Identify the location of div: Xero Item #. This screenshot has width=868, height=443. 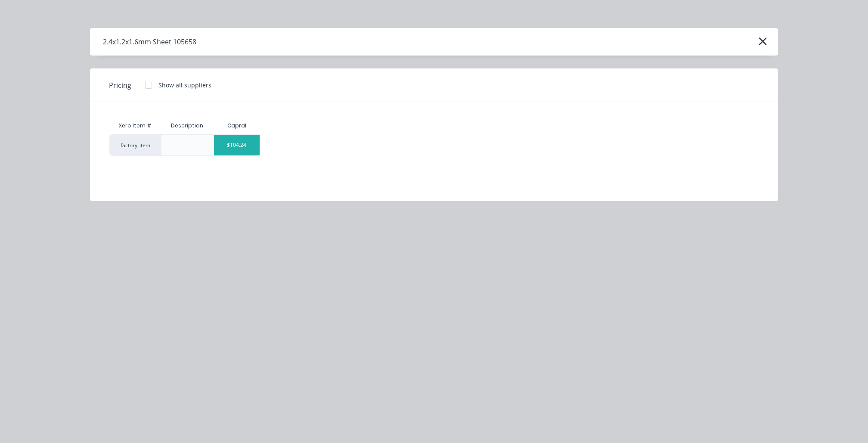
(135, 126).